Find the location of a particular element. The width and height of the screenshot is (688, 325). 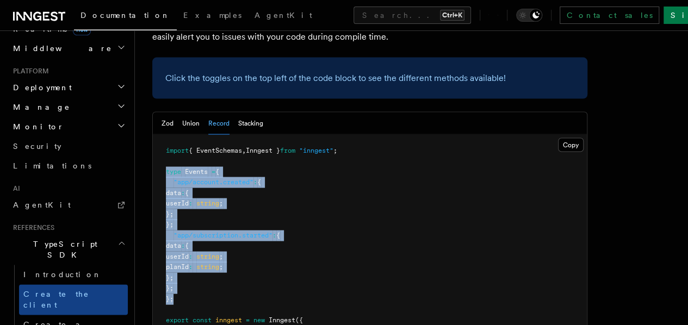

button: Deployment is located at coordinates (68, 88).